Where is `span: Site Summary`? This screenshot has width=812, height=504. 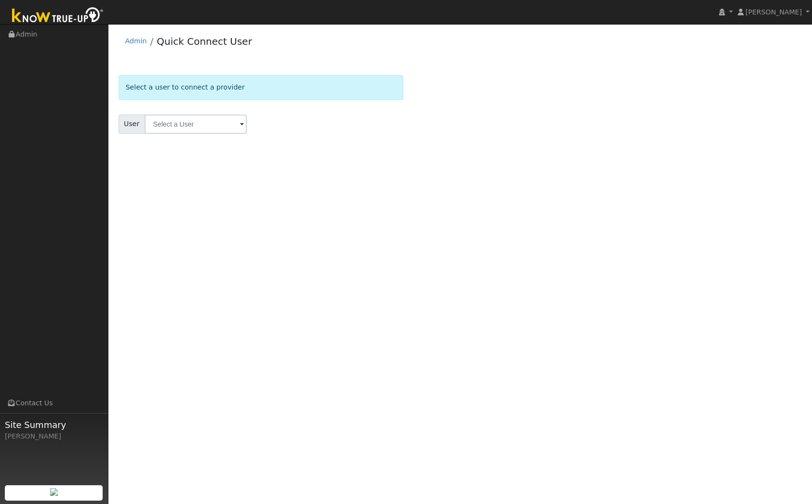 span: Site Summary is located at coordinates (54, 424).